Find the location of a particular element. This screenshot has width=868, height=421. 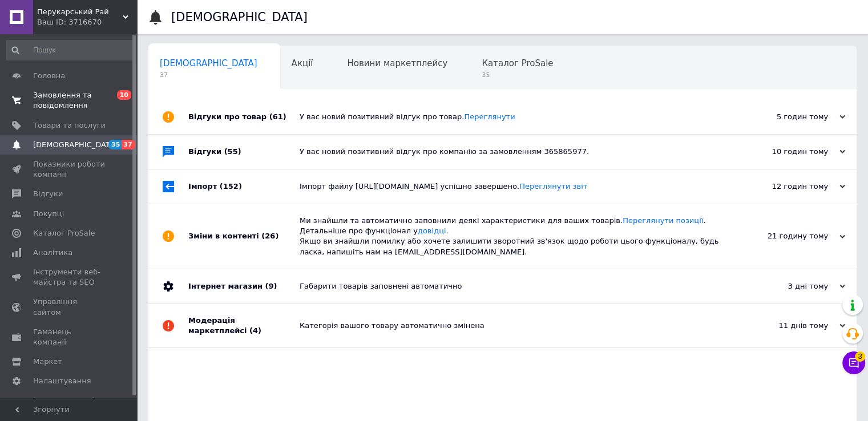

span: Покупці is located at coordinates (49, 214).